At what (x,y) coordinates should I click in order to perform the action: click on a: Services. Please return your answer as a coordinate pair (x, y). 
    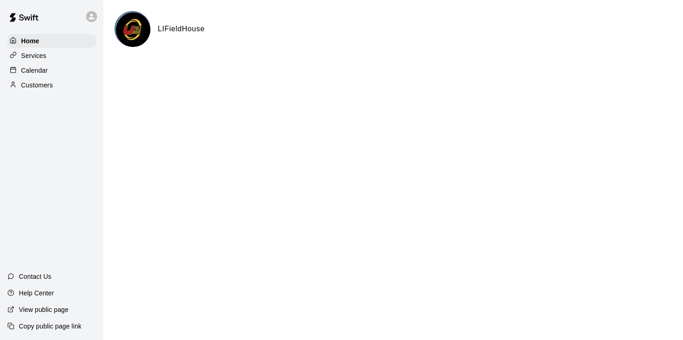
    Looking at the image, I should click on (52, 56).